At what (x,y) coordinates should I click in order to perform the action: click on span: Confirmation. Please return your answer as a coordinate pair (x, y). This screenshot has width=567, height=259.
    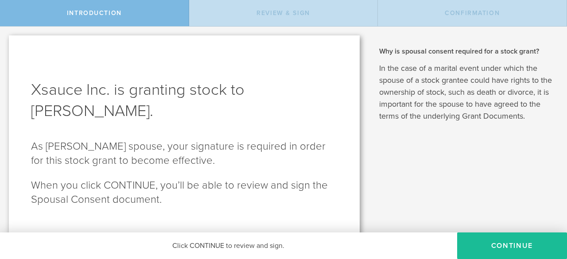
    Looking at the image, I should click on (472, 13).